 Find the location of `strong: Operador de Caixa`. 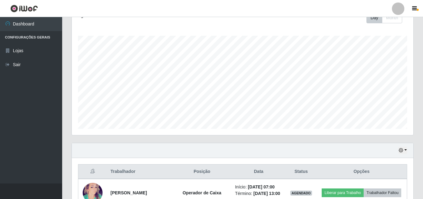

strong: Operador de Caixa is located at coordinates (202, 193).